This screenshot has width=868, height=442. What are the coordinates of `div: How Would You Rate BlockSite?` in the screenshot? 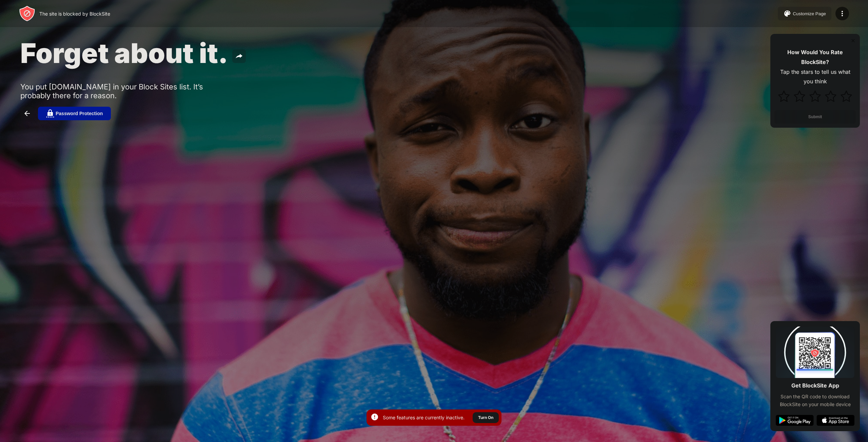 It's located at (815, 57).